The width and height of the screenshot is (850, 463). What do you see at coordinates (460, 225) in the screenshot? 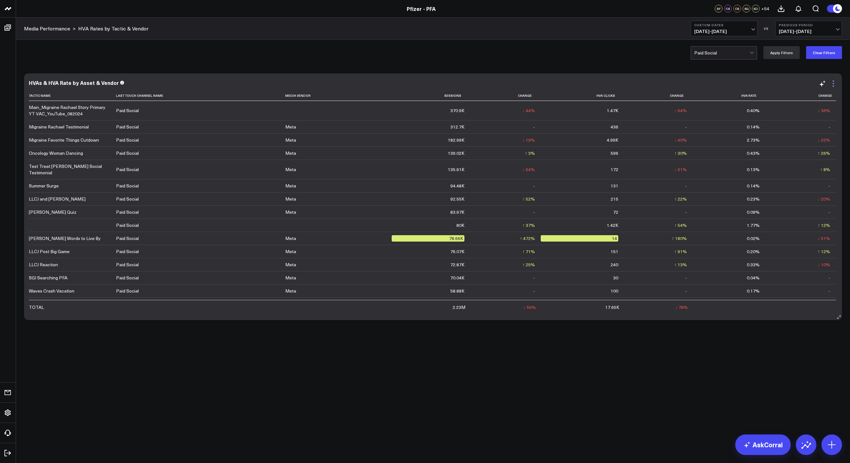
I see `div: 80K` at bounding box center [460, 225].